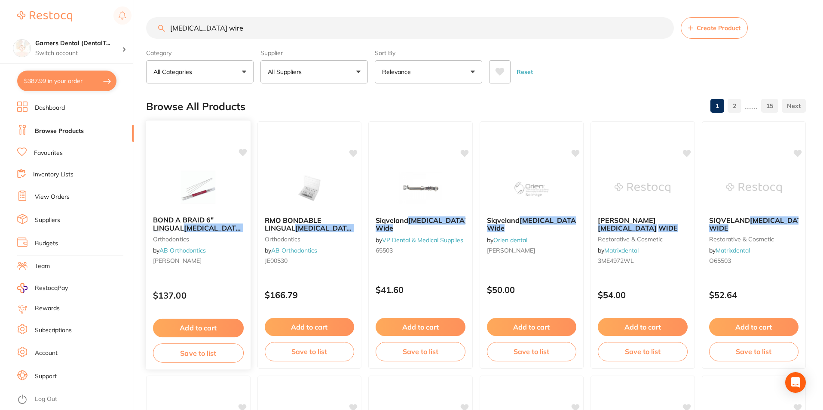 Image resolution: width=823 pixels, height=410 pixels. Describe the element at coordinates (74, 399) in the screenshot. I see `button: Log Out` at that location.